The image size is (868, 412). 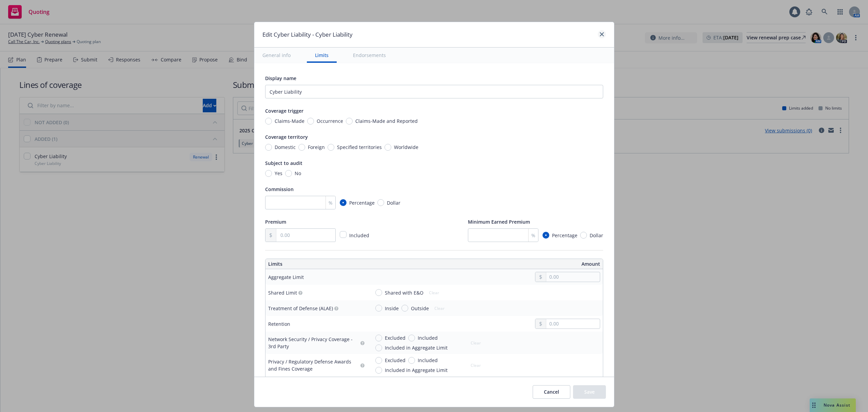 What do you see at coordinates (269, 173) in the screenshot?
I see `input: Yes` at bounding box center [269, 173].